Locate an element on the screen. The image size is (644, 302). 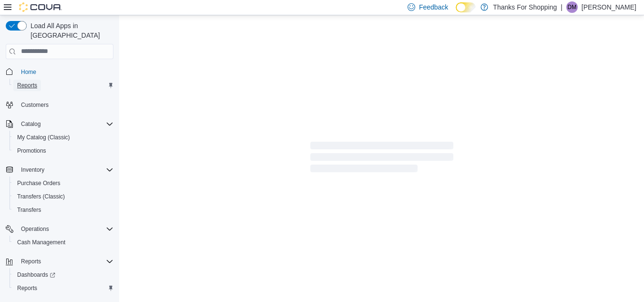
a: Home is located at coordinates (28, 72).